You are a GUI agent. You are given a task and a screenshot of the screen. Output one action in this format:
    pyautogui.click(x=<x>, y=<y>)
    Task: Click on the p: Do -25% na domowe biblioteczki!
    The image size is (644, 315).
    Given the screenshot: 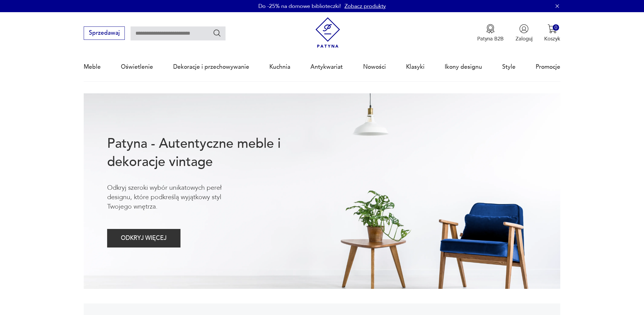 What is the action you would take?
    pyautogui.click(x=300, y=6)
    